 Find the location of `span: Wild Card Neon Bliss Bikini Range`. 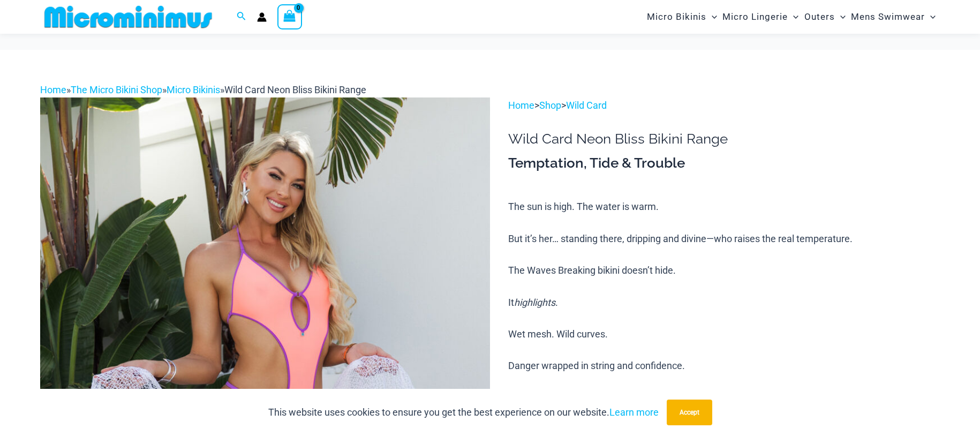

span: Wild Card Neon Bliss Bikini Range is located at coordinates (295, 90).